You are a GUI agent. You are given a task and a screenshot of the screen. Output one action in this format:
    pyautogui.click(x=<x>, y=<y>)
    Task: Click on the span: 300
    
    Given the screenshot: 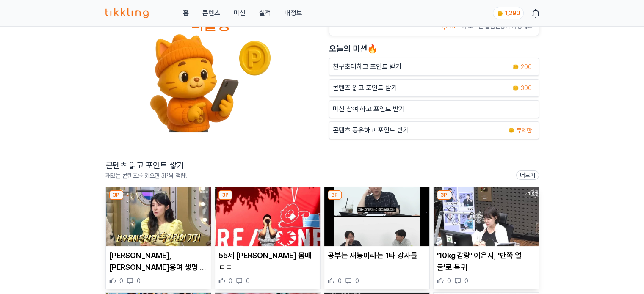 What is the action you would take?
    pyautogui.click(x=526, y=88)
    